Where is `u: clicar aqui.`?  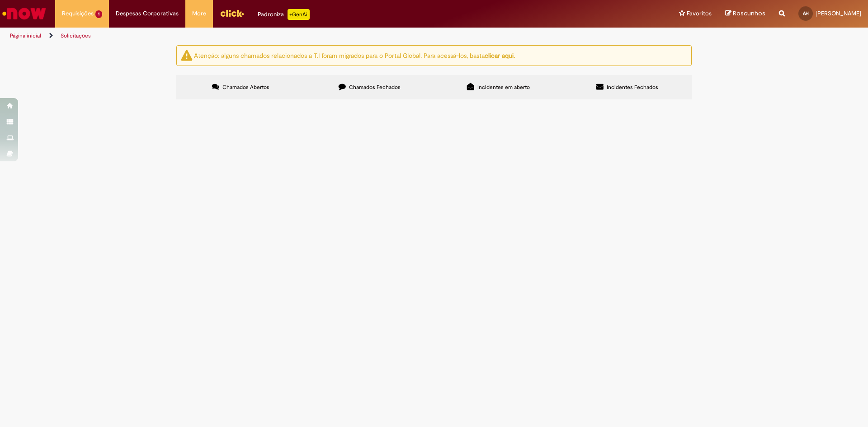 u: clicar aqui. is located at coordinates (499, 55).